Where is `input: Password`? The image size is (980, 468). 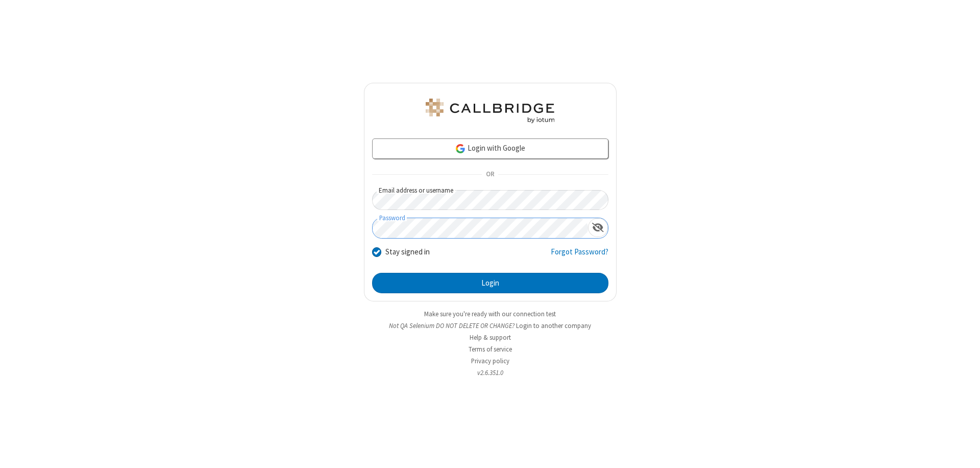 input: Password is located at coordinates (481, 228).